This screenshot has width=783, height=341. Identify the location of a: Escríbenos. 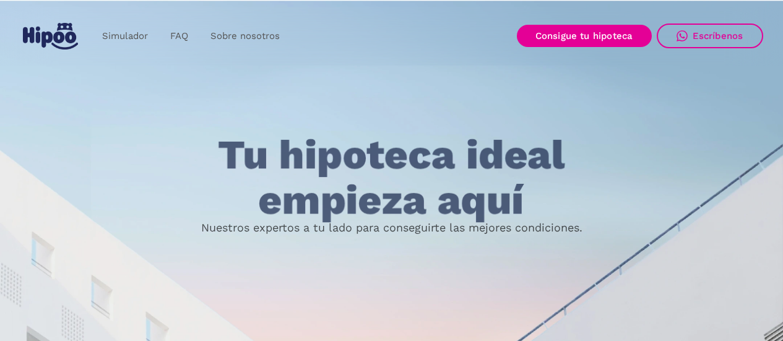
(710, 36).